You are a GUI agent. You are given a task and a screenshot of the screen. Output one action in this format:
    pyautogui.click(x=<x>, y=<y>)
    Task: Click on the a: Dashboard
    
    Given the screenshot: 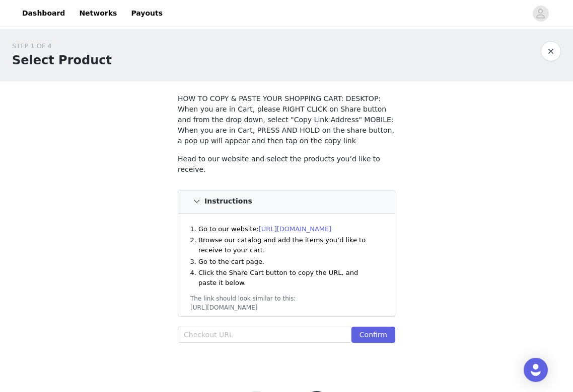 What is the action you would take?
    pyautogui.click(x=43, y=13)
    